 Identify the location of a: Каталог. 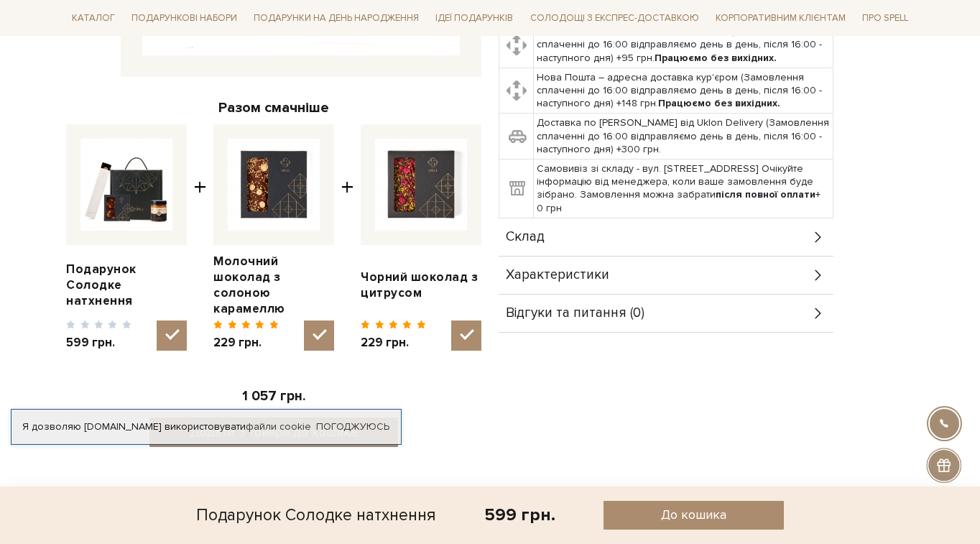
(94, 18).